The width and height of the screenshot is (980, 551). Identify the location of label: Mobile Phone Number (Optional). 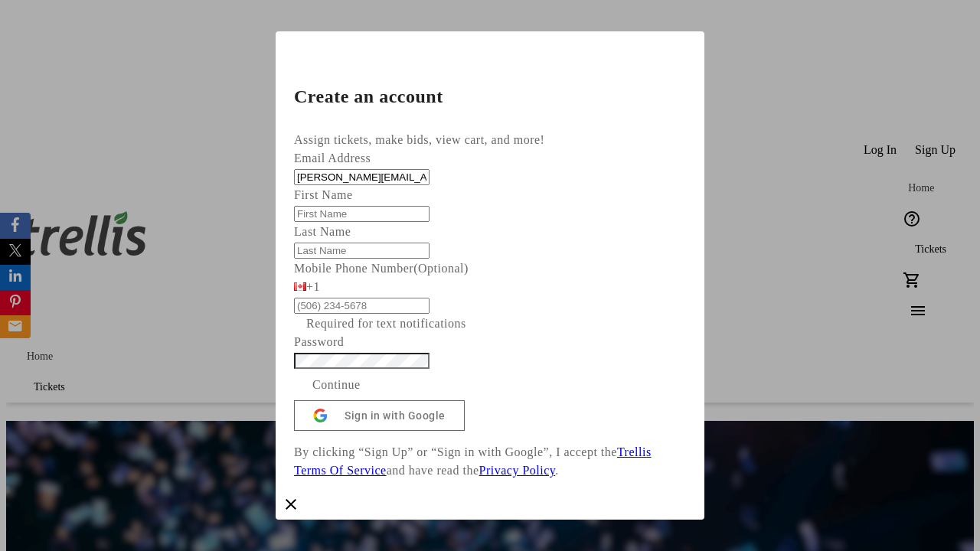
(381, 268).